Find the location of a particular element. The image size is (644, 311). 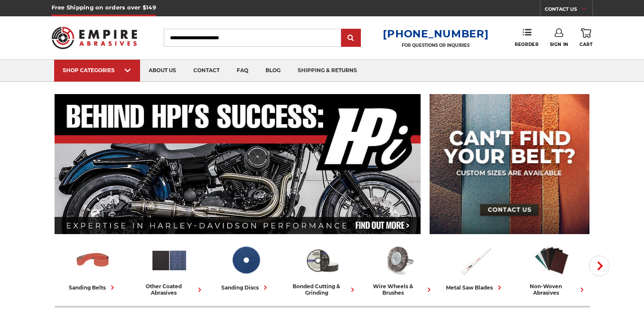

div: non-woven abrasives is located at coordinates (552, 290).